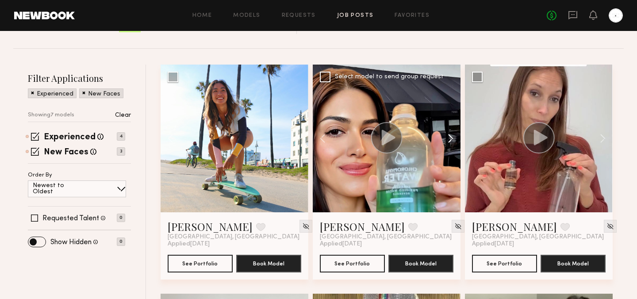  I want to click on p: New Faces, so click(104, 94).